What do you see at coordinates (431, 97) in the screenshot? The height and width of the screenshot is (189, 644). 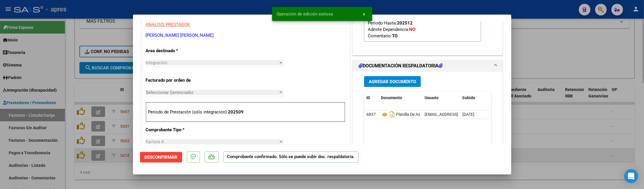 I see `span: Usuario` at bounding box center [431, 97].